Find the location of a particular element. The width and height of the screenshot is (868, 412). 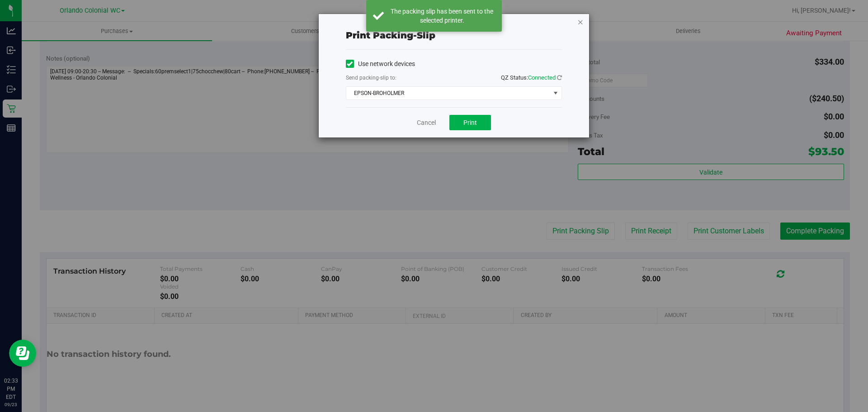

span: select is located at coordinates (556, 93).